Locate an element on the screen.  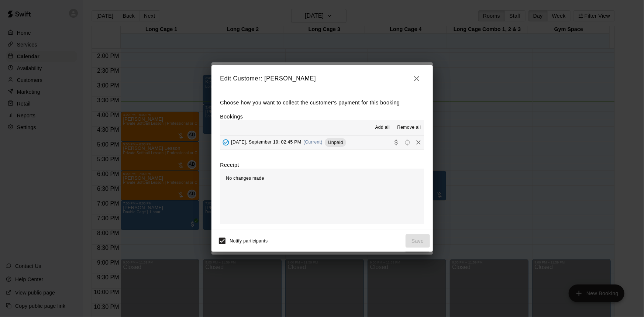
span: Remove is located at coordinates (419, 142).